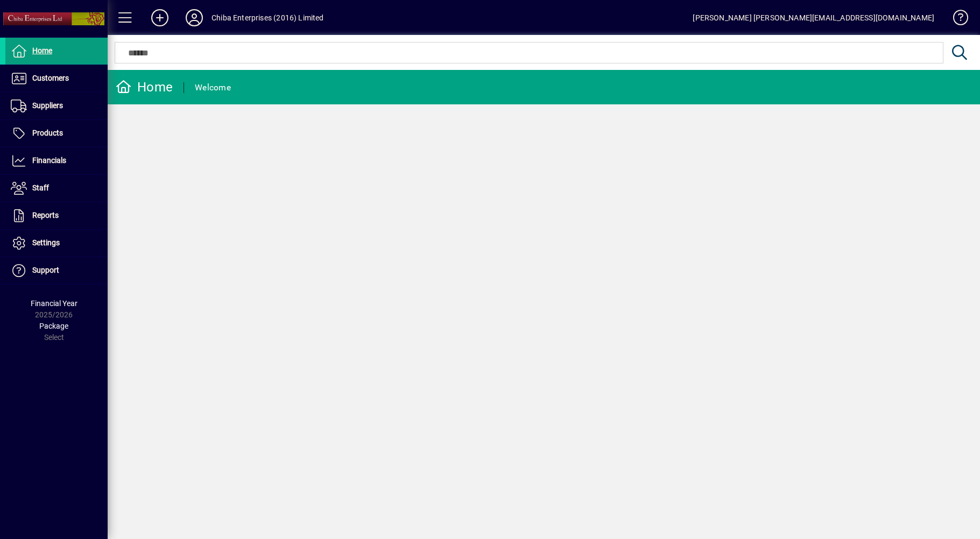  Describe the element at coordinates (42, 50) in the screenshot. I see `span: Home` at that location.